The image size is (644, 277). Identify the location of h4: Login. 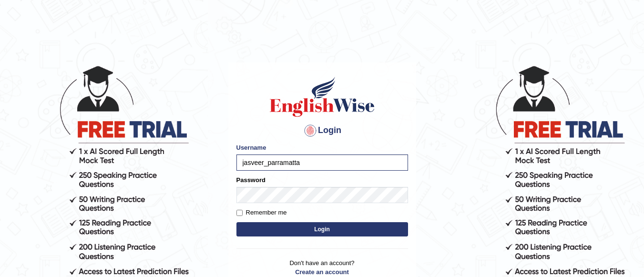
(322, 131).